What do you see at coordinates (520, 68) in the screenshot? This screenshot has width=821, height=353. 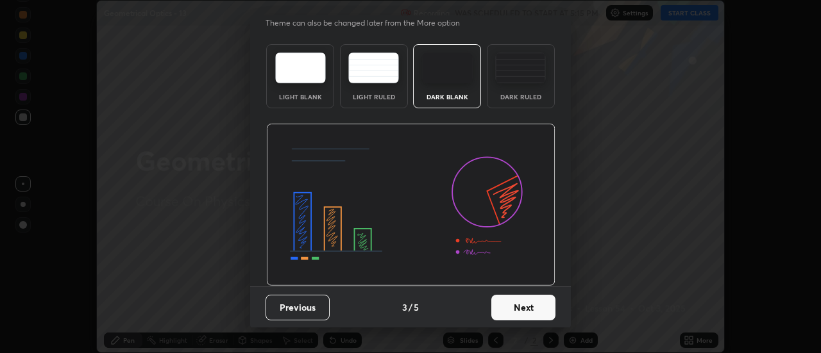 I see `img: darkRuledTheme.de295e13.svg` at bounding box center [520, 68].